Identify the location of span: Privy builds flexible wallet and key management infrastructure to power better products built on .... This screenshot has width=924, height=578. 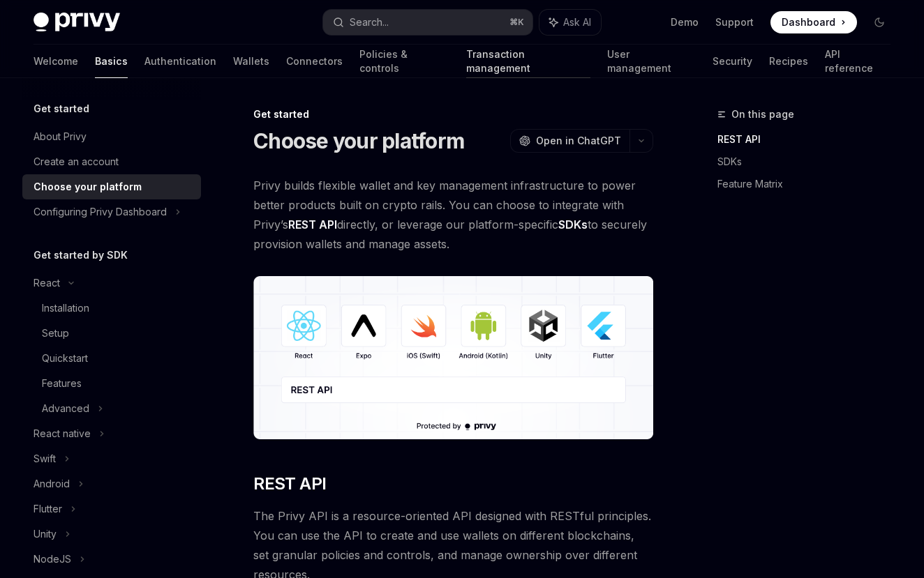
(453, 215).